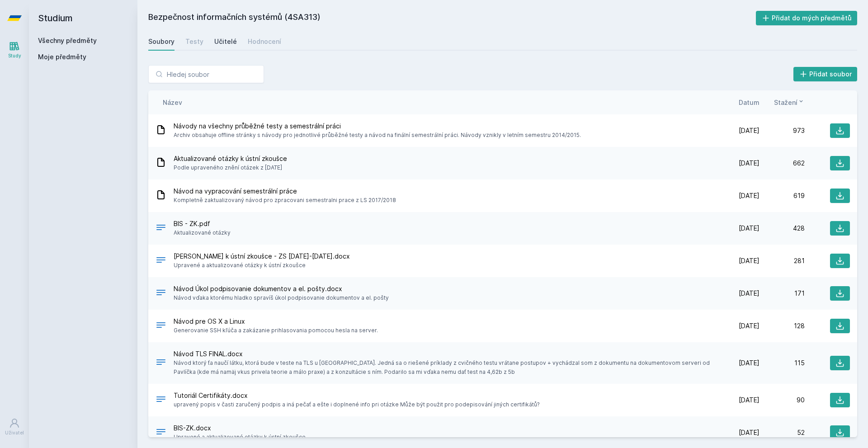 The height and width of the screenshot is (448, 868). What do you see at coordinates (206, 74) in the screenshot?
I see `input: Hledej soubor` at bounding box center [206, 74].